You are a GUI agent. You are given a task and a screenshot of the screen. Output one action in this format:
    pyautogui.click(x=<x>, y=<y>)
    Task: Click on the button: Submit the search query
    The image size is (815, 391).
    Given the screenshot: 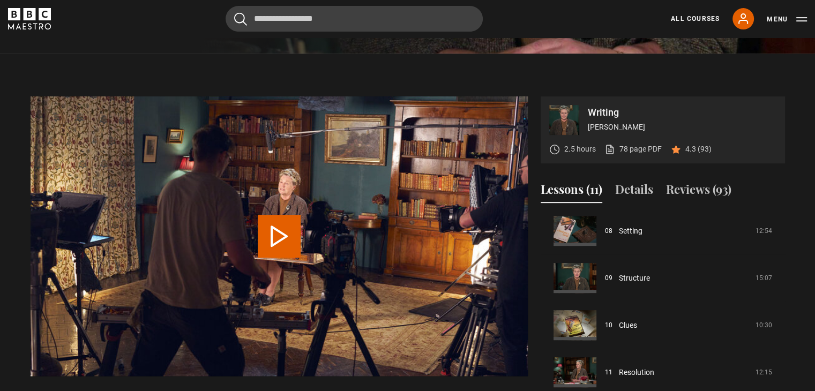 What is the action you would take?
    pyautogui.click(x=240, y=19)
    